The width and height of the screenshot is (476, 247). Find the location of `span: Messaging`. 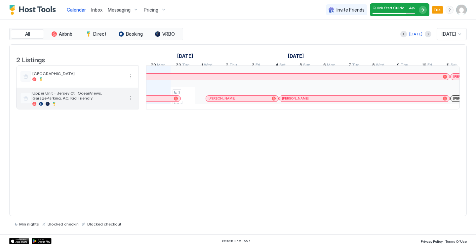

span: Messaging is located at coordinates (119, 10).